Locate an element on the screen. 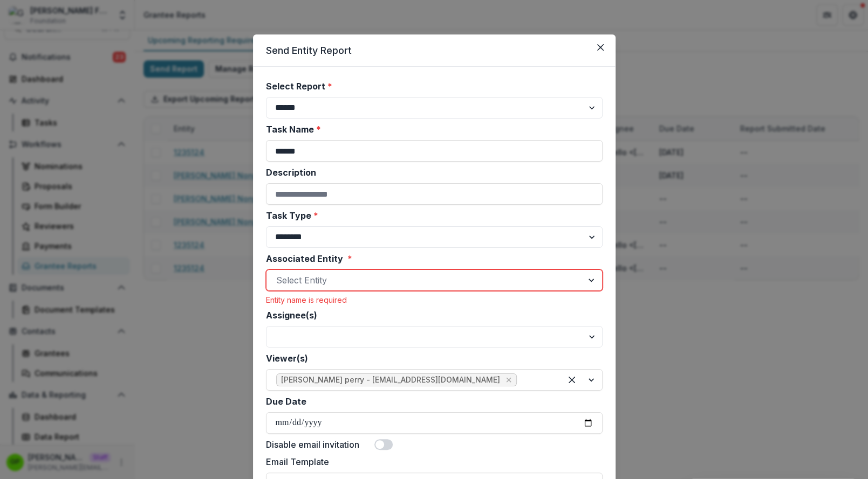 The height and width of the screenshot is (479, 868). div: Clear selected options is located at coordinates (572, 380).